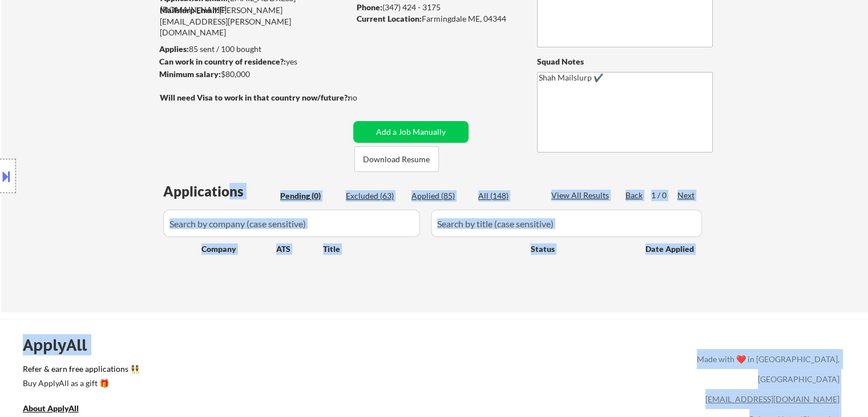  What do you see at coordinates (223, 61) in the screenshot?
I see `strong: Can work in country of residence?:` at bounding box center [223, 61].